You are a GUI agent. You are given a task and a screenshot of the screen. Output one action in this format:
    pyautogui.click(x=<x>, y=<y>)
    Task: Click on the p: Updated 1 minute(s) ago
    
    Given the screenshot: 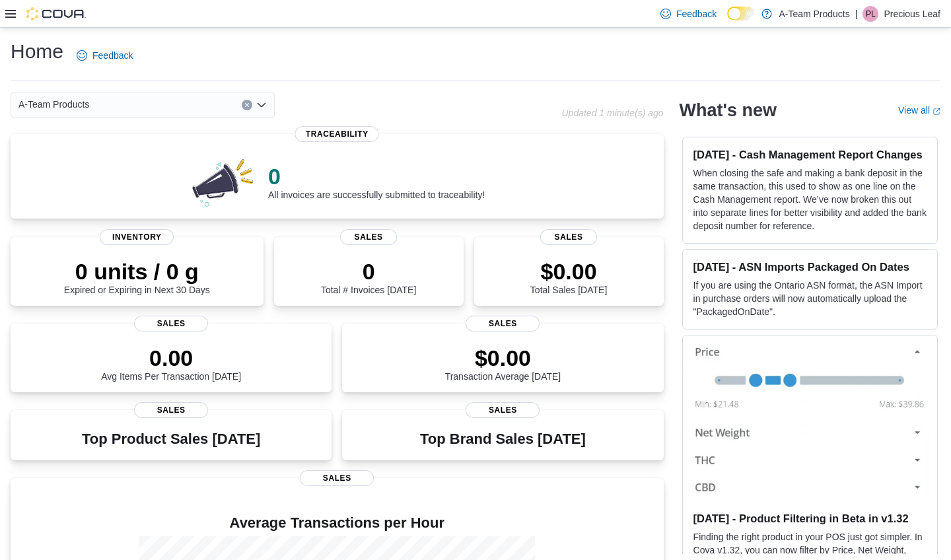 What is the action you would take?
    pyautogui.click(x=612, y=113)
    